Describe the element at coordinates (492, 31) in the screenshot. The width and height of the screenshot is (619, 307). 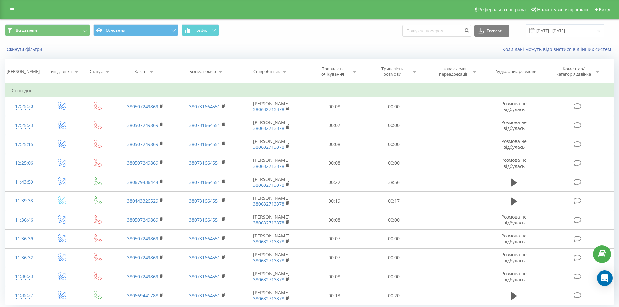
I see `button: Експорт` at that location.